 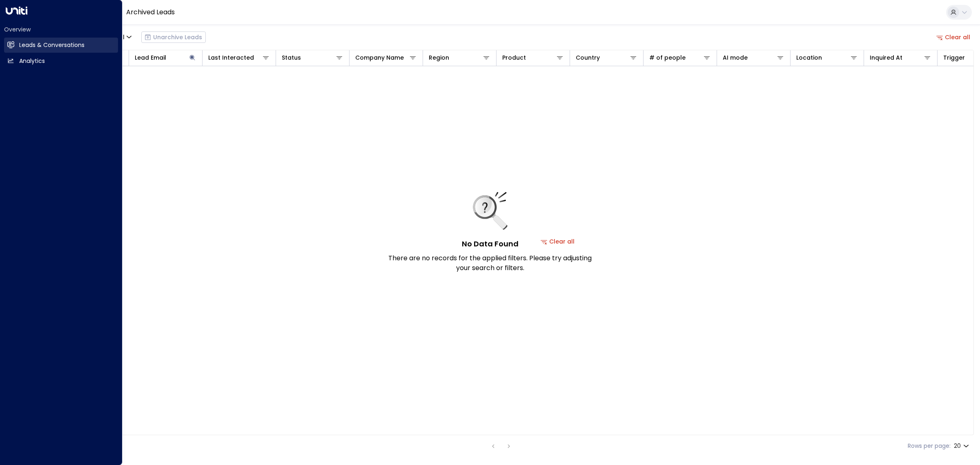 What do you see at coordinates (52, 45) in the screenshot?
I see `h2: Leads & Conversations` at bounding box center [52, 45].